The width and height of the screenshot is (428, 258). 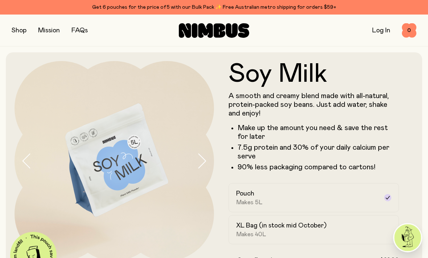 What do you see at coordinates (49, 30) in the screenshot?
I see `a: Mission` at bounding box center [49, 30].